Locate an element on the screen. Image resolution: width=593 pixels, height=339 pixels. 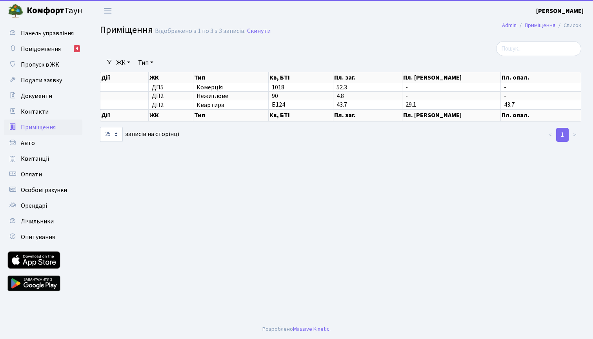
span: Орендарі is located at coordinates (34, 206).